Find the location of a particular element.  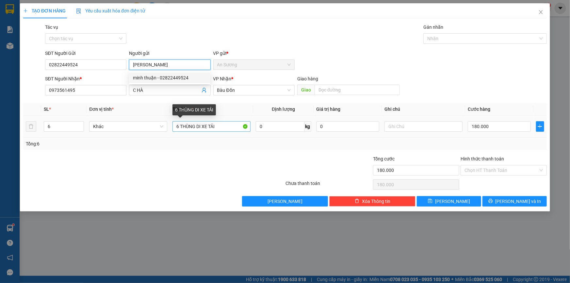

button: delete is located at coordinates (31, 126).